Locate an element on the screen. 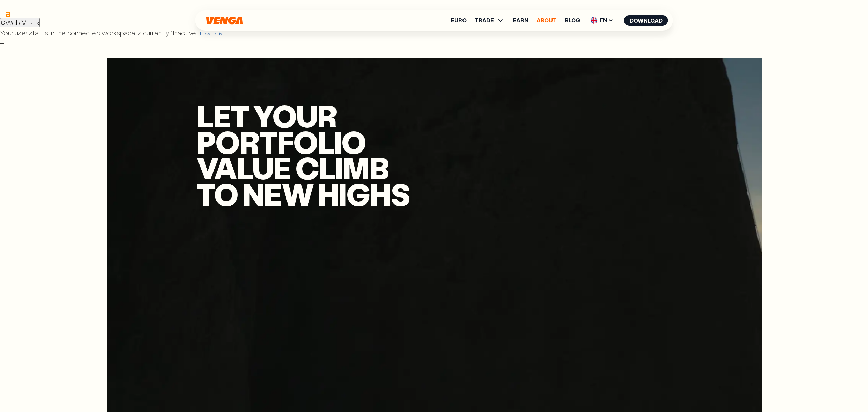 The width and height of the screenshot is (868, 412). span: How to fix is located at coordinates (211, 33).